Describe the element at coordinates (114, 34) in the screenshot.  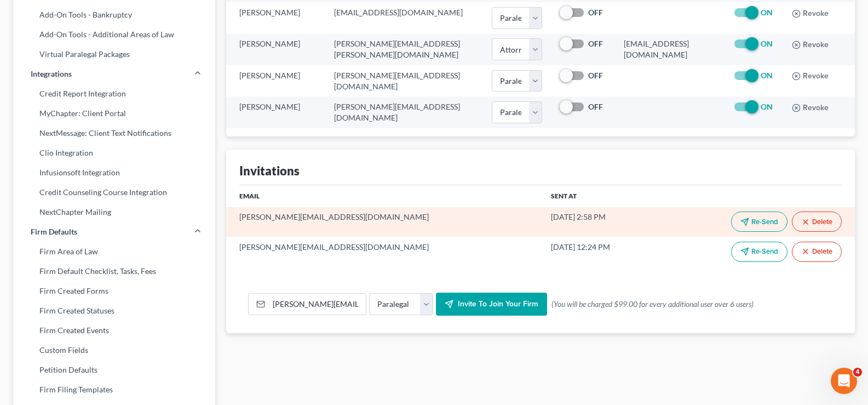
I see `a: Add-On Tools - Additional Areas of Law` at that location.